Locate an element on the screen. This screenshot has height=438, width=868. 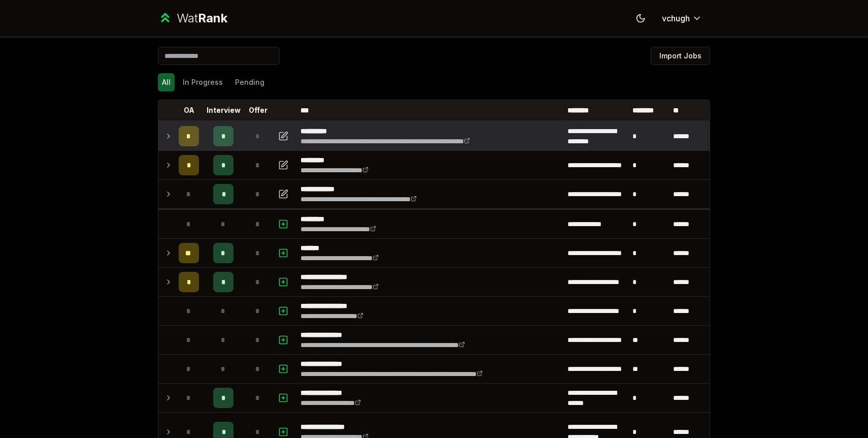
button: Pending is located at coordinates (250, 83).